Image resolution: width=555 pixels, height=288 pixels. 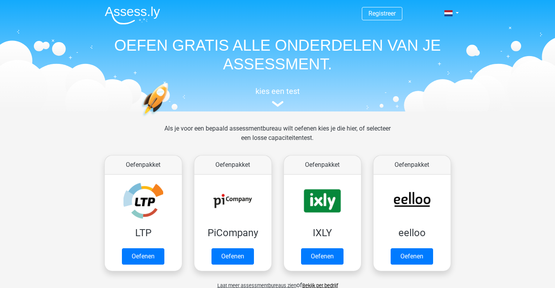 I want to click on a: Registreer, so click(x=382, y=13).